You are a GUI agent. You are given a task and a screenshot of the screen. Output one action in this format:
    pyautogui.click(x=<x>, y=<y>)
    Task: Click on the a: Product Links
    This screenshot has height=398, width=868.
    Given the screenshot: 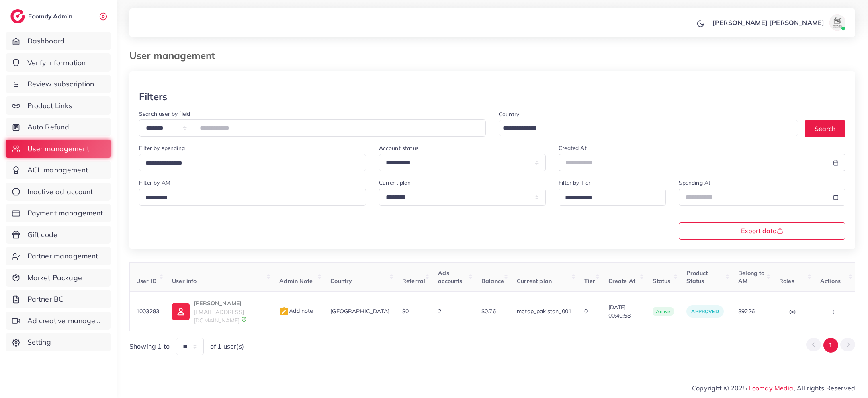 What is the action you would take?
    pyautogui.click(x=58, y=106)
    